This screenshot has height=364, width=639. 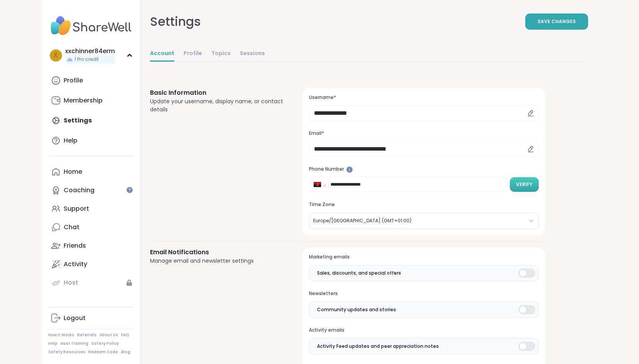 What do you see at coordinates (378, 346) in the screenshot?
I see `span: Activity Feed updates and peer appreciation notes` at bounding box center [378, 346].